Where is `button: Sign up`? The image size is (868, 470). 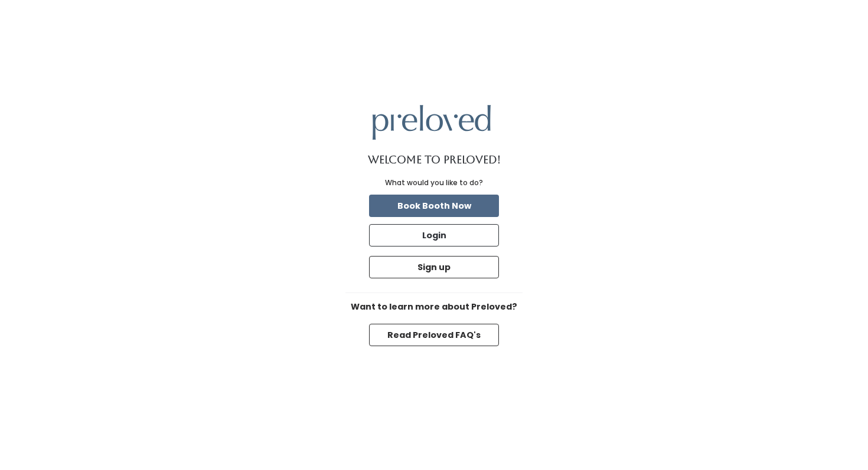
button: Sign up is located at coordinates (434, 267).